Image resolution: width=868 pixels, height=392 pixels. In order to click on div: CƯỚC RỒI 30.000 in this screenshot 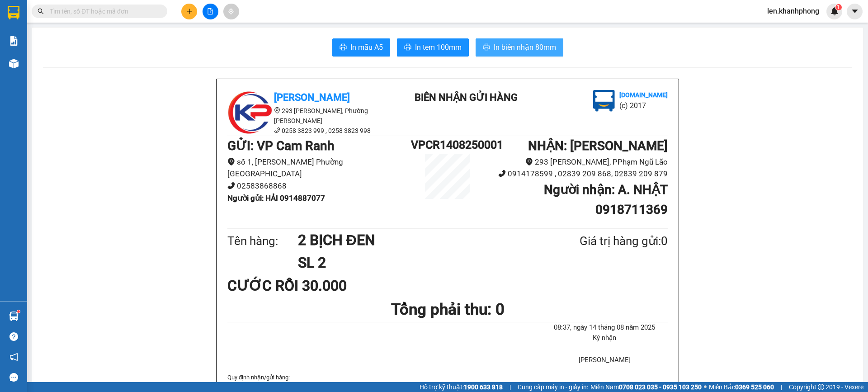, I will do `click(300, 286)`.